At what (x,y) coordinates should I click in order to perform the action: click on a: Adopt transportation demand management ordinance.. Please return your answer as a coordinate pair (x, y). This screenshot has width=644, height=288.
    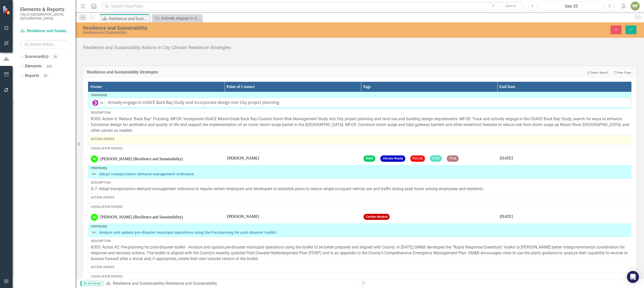
    Looking at the image, I should click on (365, 174).